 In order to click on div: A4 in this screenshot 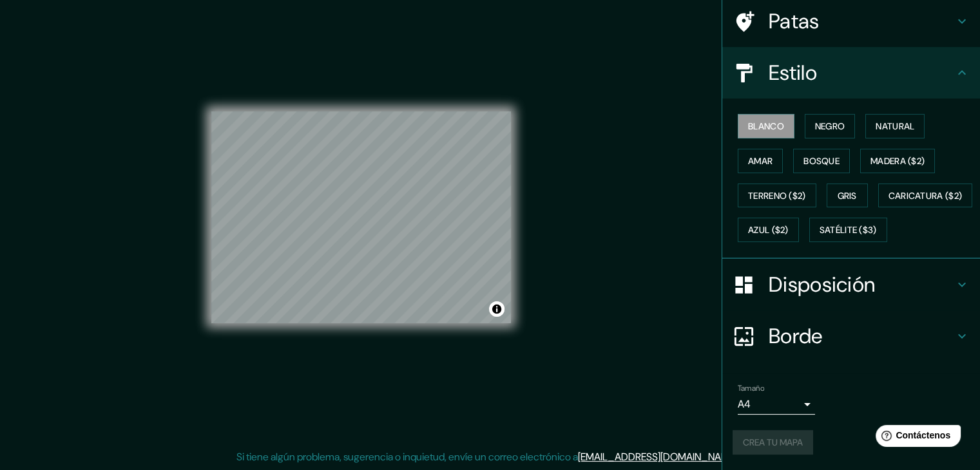, I will do `click(776, 405)`.